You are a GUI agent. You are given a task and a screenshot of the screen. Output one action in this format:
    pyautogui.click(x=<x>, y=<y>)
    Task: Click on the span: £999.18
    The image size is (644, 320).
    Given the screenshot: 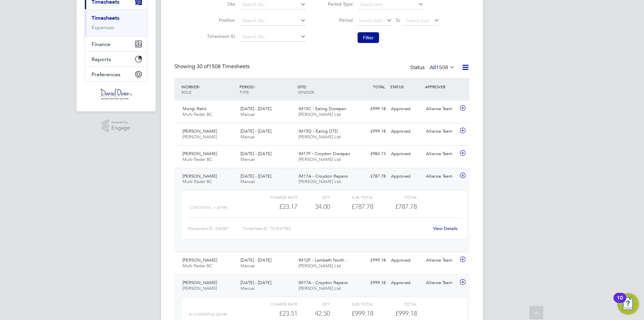 What is the action you would take?
    pyautogui.click(x=406, y=313)
    